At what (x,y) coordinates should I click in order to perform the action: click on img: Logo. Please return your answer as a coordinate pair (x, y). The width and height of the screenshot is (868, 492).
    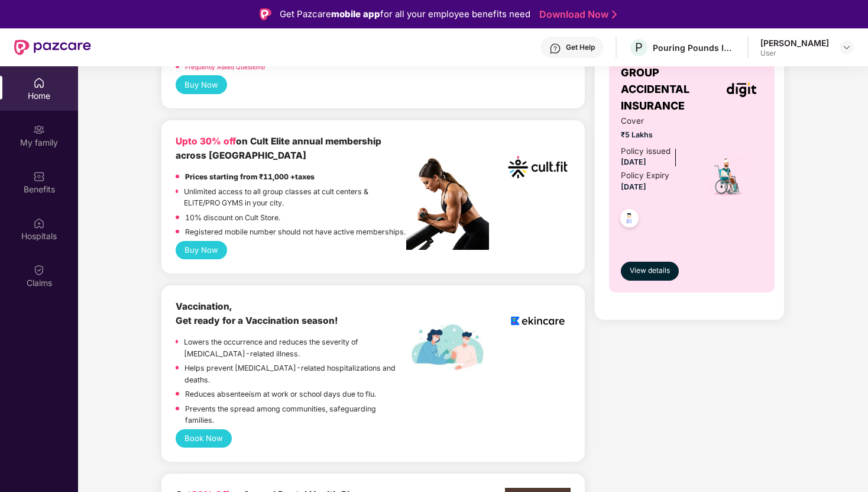
    Looking at the image, I should click on (265, 14).